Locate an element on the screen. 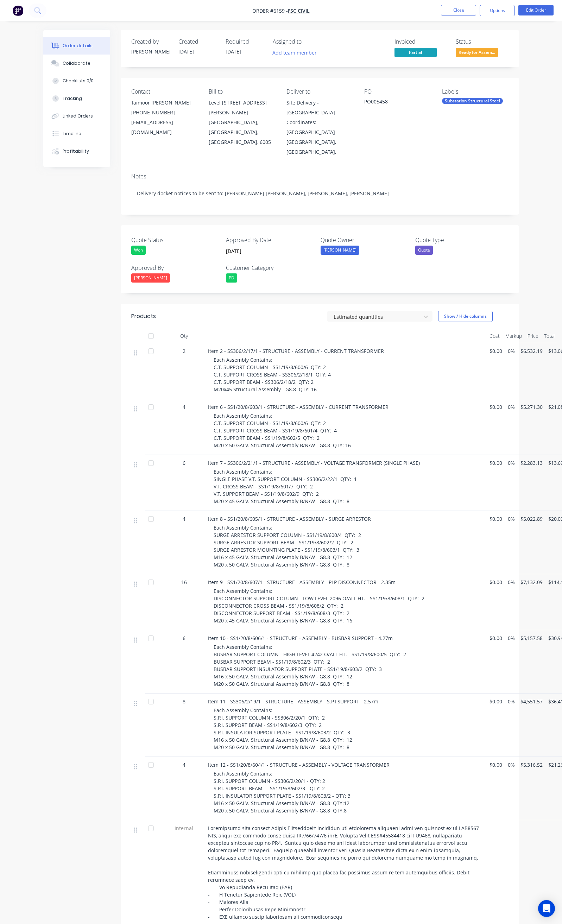  span: Item 10 - SS1/20/8/606/1 - STRUCTURE - ASSEMBLY - BUSBAR SUPPORT - 4.27m is located at coordinates (300, 638).